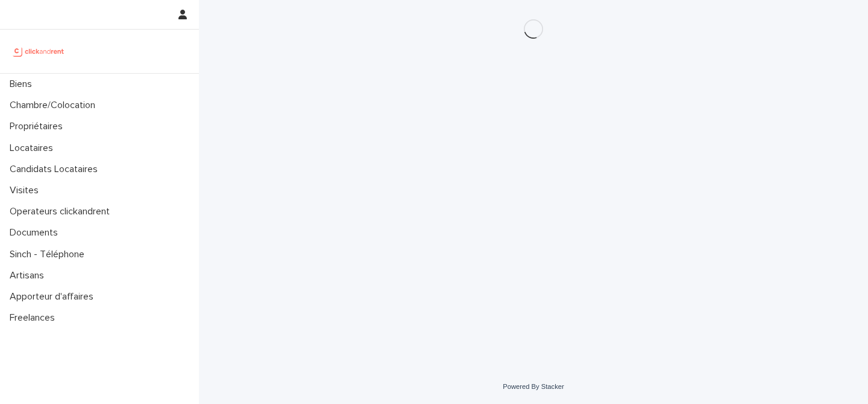 The image size is (868, 404). I want to click on p: Freelances, so click(35, 318).